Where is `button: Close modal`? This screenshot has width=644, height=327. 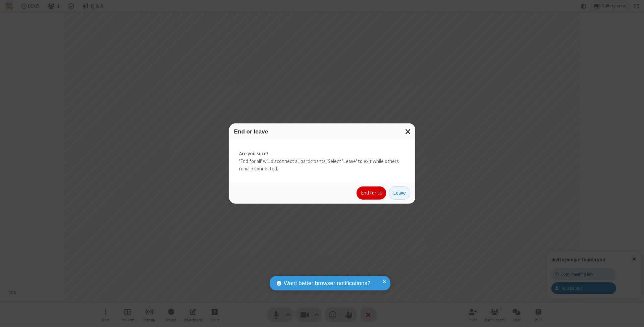 button: Close modal is located at coordinates (408, 131).